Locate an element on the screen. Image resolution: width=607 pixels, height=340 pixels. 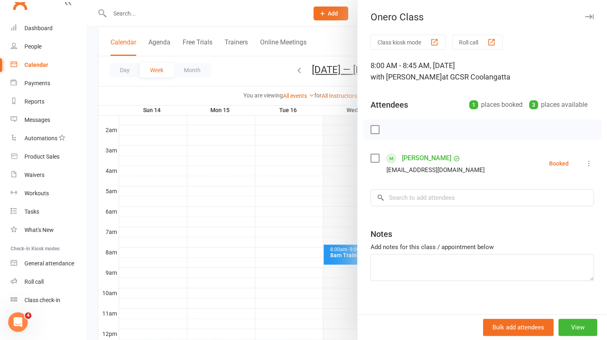
button: View is located at coordinates (578, 327).